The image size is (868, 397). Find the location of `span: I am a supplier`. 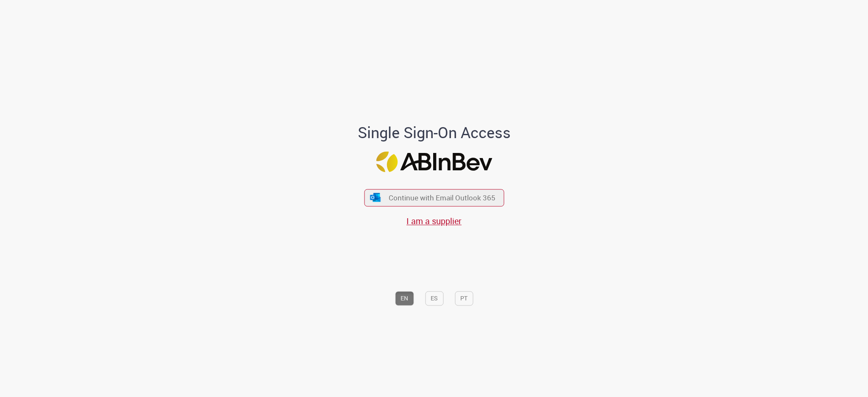

span: I am a supplier is located at coordinates (434, 221).